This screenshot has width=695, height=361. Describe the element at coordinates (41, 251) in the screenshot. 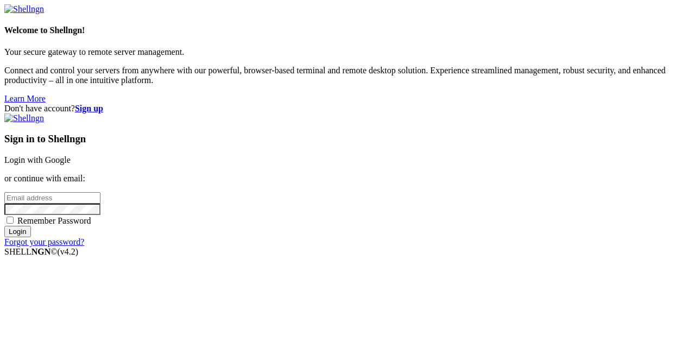

I see `b: NGN` at that location.